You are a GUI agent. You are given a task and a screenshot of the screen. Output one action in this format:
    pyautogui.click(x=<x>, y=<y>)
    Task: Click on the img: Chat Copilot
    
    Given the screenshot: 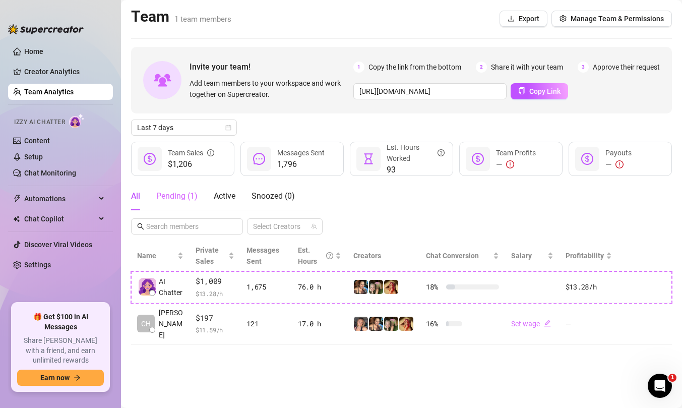 What is the action you would take?
    pyautogui.click(x=16, y=219)
    